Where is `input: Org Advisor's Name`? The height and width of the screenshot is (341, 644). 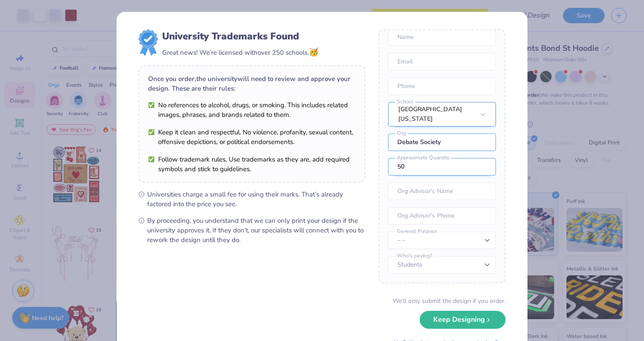 input: Org Advisor's Name is located at coordinates (442, 191).